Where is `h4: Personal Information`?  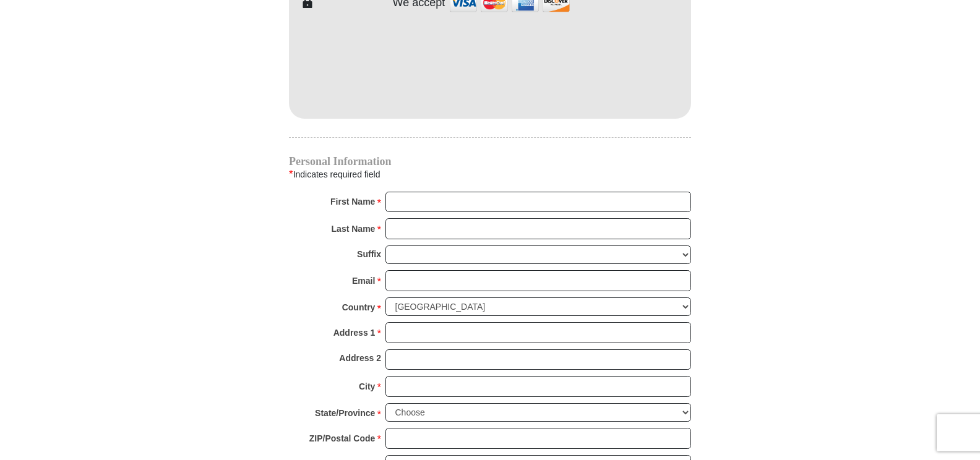 h4: Personal Information is located at coordinates (490, 161).